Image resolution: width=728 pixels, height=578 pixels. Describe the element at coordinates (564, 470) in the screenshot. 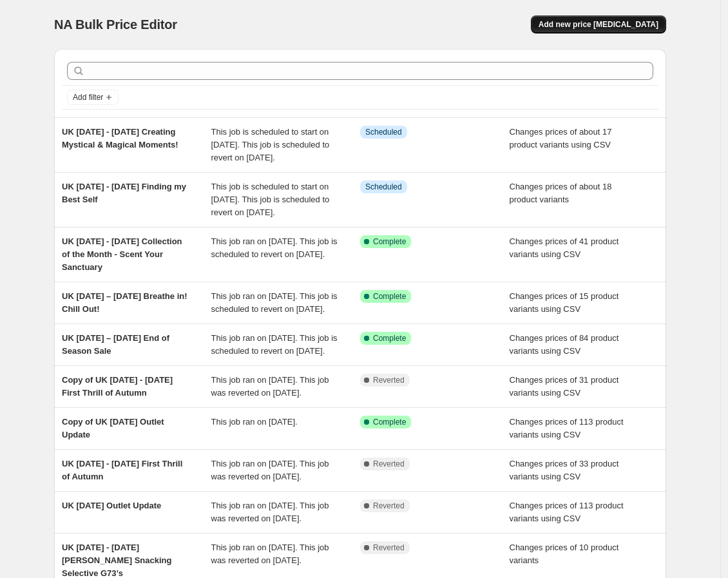

I see `span: Changes prices of 33 product variants using CSV` at that location.